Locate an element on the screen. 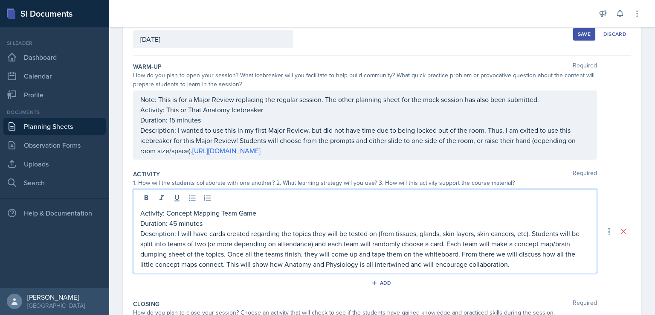 The width and height of the screenshot is (655, 315). div: Add is located at coordinates (382, 283).